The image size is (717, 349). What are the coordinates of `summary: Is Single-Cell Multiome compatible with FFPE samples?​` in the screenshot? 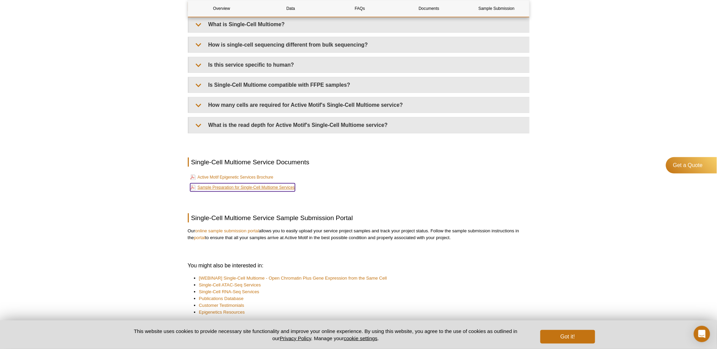 It's located at (359, 85).